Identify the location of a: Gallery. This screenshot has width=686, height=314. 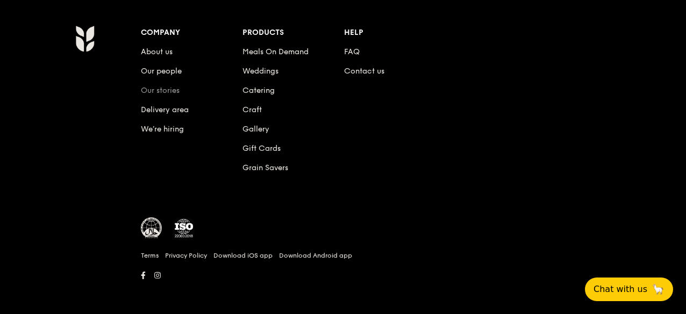
(256, 129).